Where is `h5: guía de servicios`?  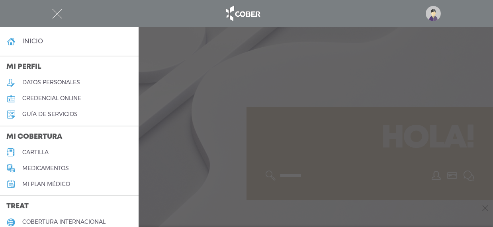 h5: guía de servicios is located at coordinates (50, 114).